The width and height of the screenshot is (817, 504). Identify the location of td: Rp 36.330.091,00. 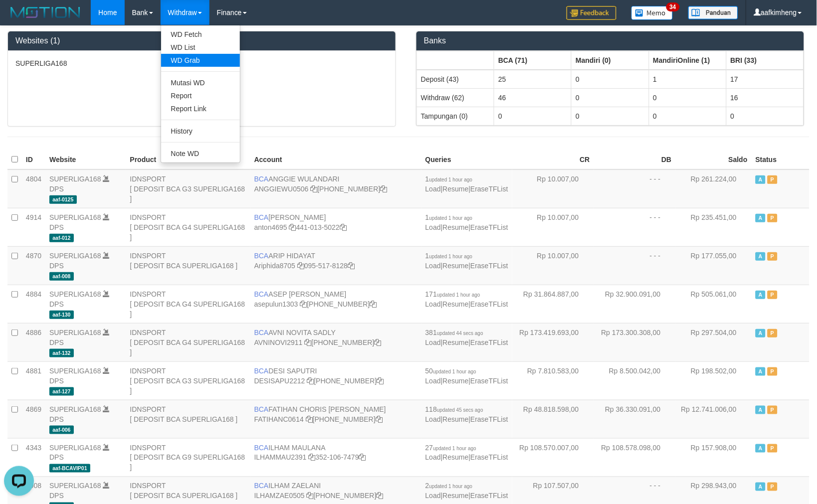
(635, 419).